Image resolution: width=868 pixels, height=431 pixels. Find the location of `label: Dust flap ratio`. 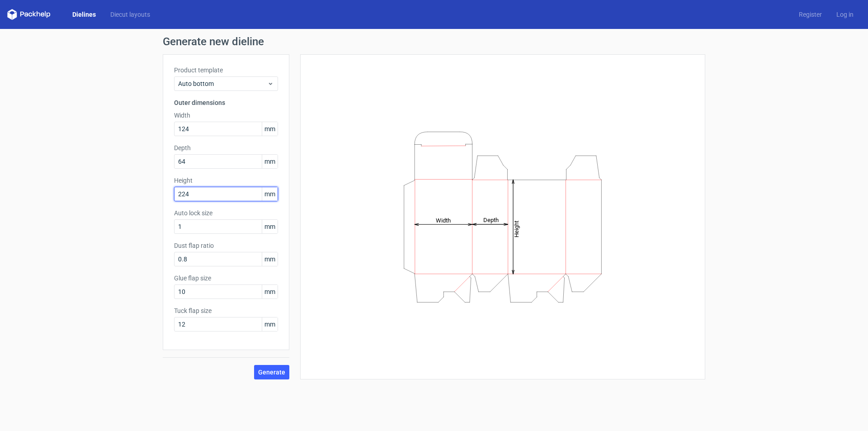

label: Dust flap ratio is located at coordinates (226, 245).